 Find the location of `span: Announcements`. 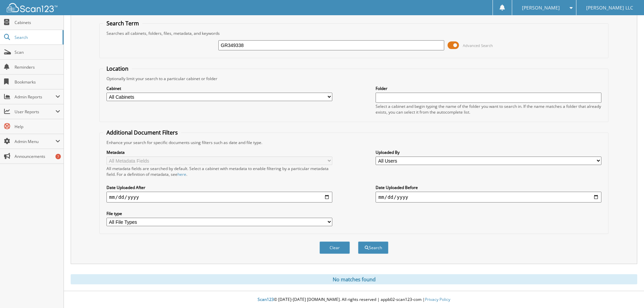

span: Announcements is located at coordinates (37, 156).